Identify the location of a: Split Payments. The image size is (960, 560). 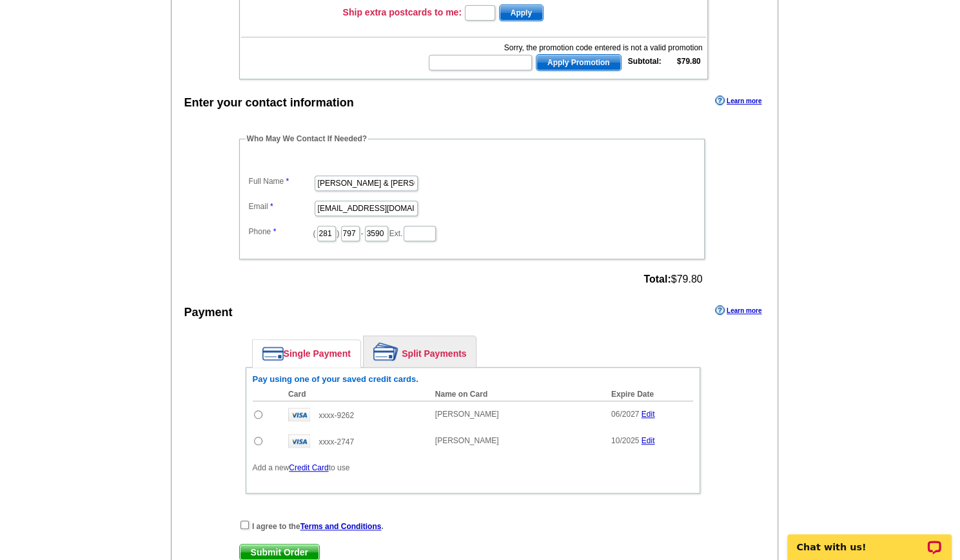
(420, 351).